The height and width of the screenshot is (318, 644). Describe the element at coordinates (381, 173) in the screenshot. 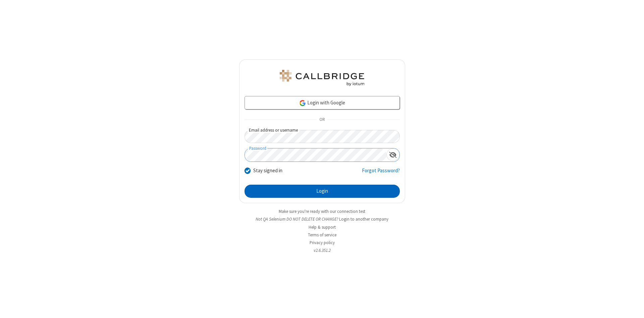

I see `a: Forgot Password?` at that location.